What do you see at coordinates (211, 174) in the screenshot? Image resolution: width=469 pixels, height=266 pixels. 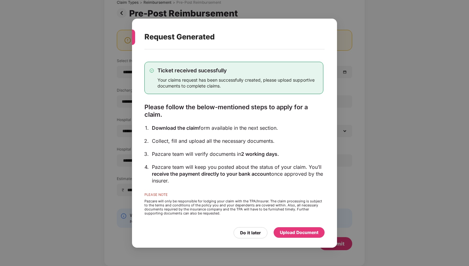 I see `span: receive the payment directly to your bank account` at bounding box center [211, 174].